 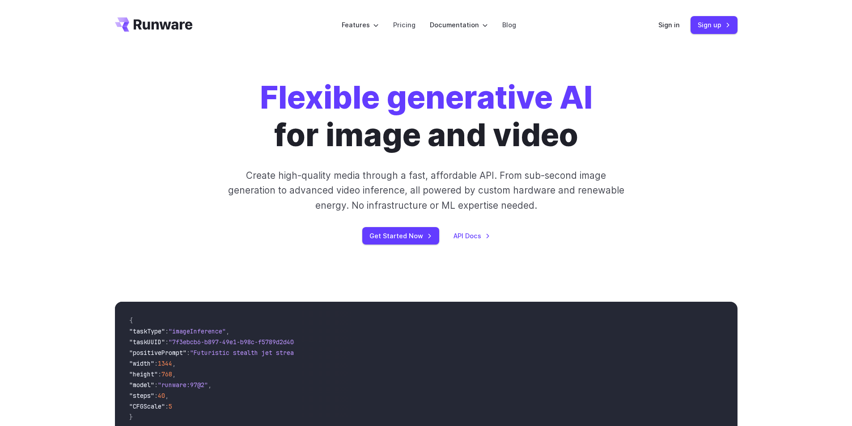 I want to click on span: "imageInference", so click(x=197, y=332).